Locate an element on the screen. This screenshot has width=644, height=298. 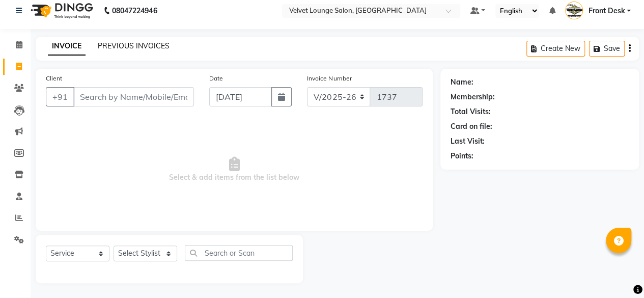
div: Membership: is located at coordinates (473, 97).